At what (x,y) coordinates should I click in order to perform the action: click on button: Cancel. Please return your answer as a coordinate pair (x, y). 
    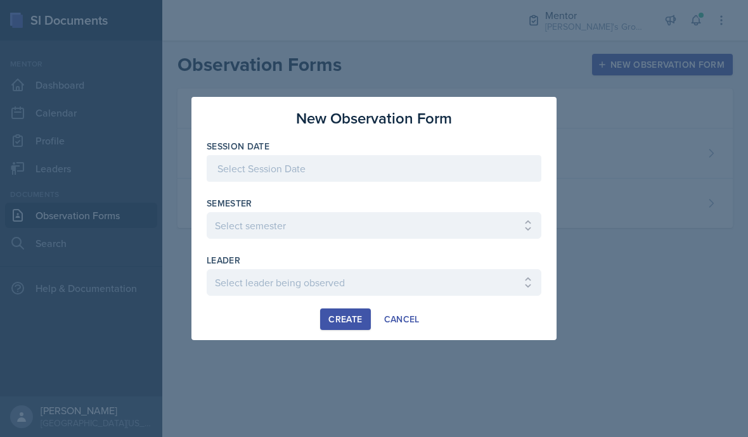
    Looking at the image, I should click on (402, 320).